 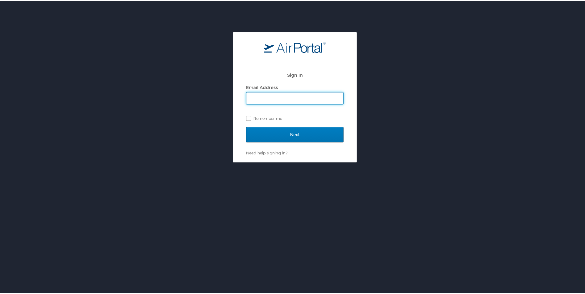 What do you see at coordinates (267, 152) in the screenshot?
I see `a: Need help signing in?` at bounding box center [267, 152].